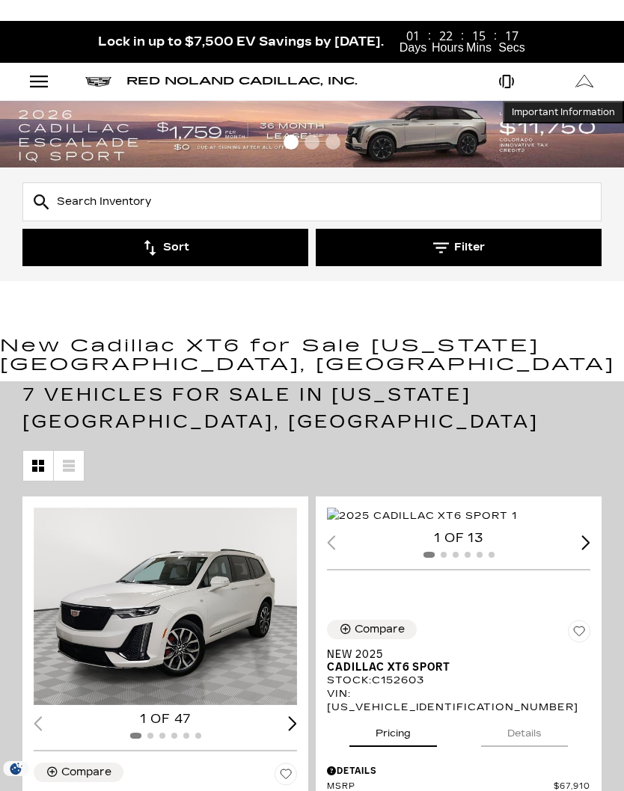 The image size is (624, 791). Describe the element at coordinates (607, 37) in the screenshot. I see `a: Close` at that location.